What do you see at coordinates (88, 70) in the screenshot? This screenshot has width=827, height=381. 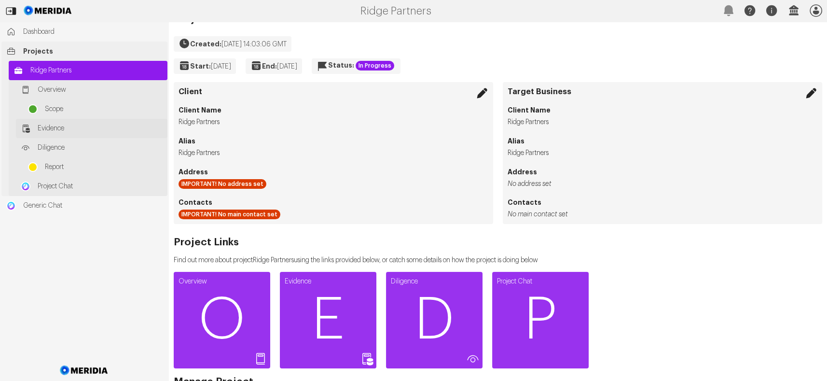 I see `a: Ridge Partners` at bounding box center [88, 70].